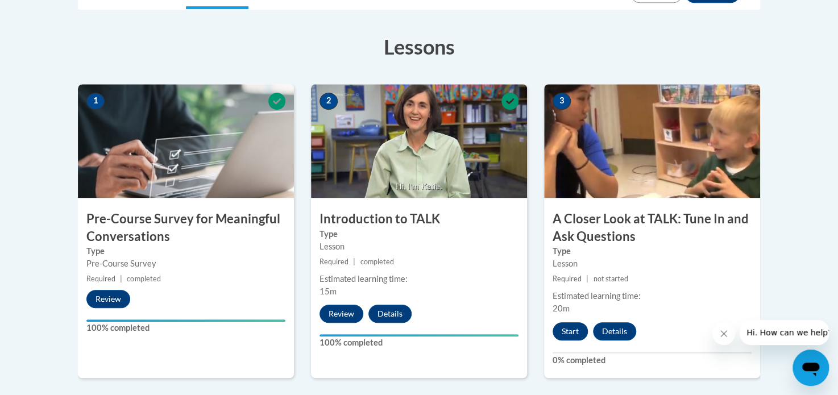 This screenshot has height=395, width=838. What do you see at coordinates (186, 228) in the screenshot?
I see `h3: Pre-Course Survey for Meaningful Conversations` at bounding box center [186, 228].